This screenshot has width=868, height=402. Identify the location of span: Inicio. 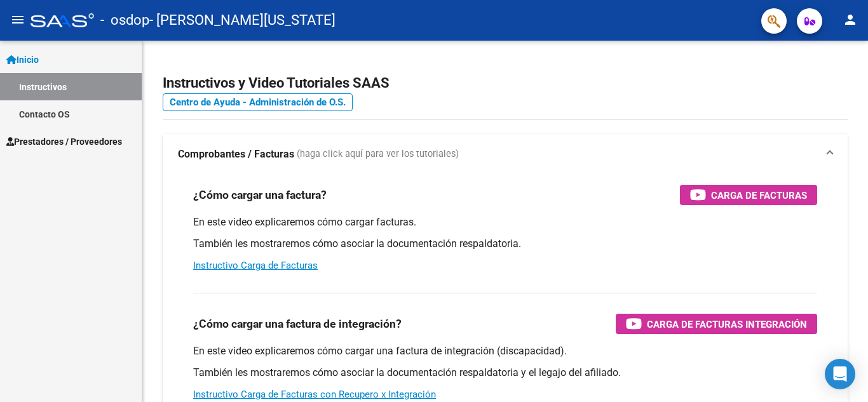
(22, 60).